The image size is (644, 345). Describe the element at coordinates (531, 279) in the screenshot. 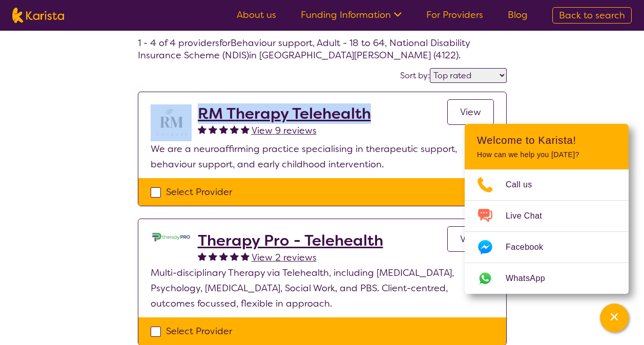

I see `span: WhatsApp` at that location.